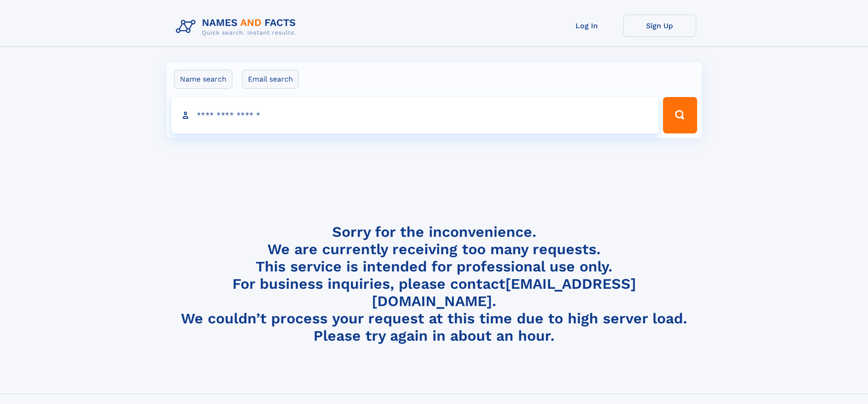 This screenshot has width=868, height=404. What do you see at coordinates (680, 115) in the screenshot?
I see `button: Search Button` at bounding box center [680, 115].